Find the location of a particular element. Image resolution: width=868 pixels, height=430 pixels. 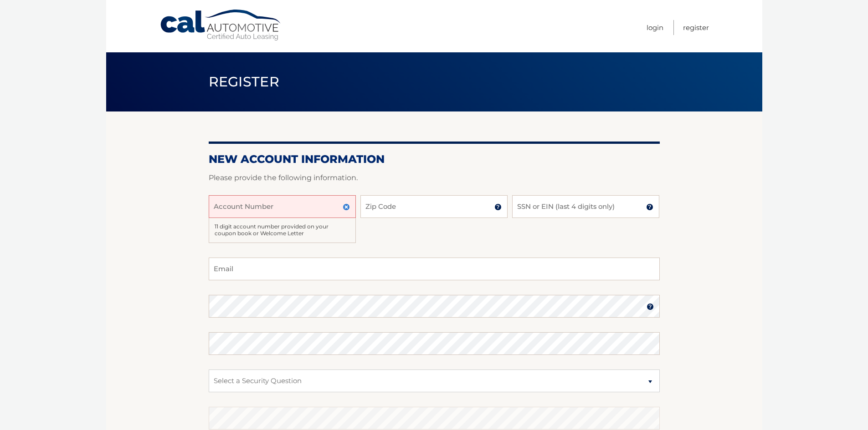

img: close.svg is located at coordinates (346, 207).